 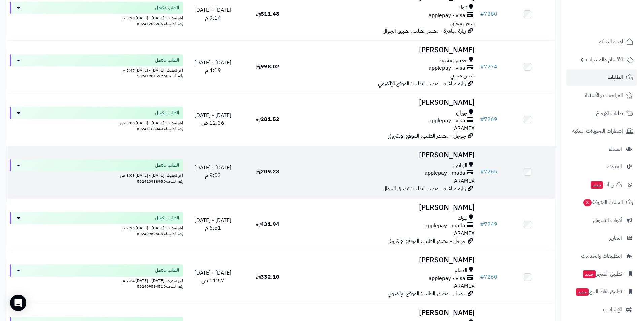 I want to click on span: رقم الشحنة: 50241209266, so click(x=160, y=24).